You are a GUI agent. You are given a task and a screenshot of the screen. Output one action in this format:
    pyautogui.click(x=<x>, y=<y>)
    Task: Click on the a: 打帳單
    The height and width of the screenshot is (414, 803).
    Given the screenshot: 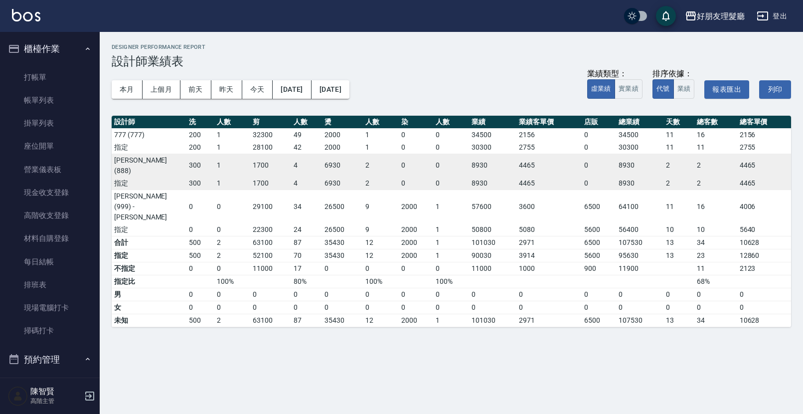 What is the action you would take?
    pyautogui.click(x=50, y=77)
    